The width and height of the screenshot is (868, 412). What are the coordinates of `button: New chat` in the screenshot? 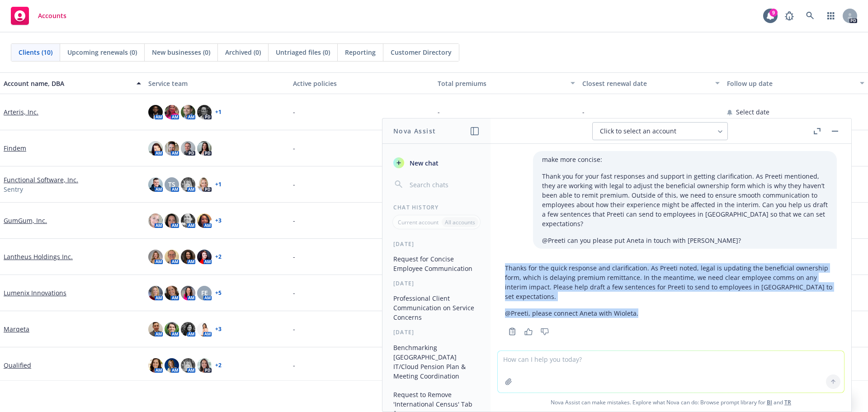 It's located at (436, 163).